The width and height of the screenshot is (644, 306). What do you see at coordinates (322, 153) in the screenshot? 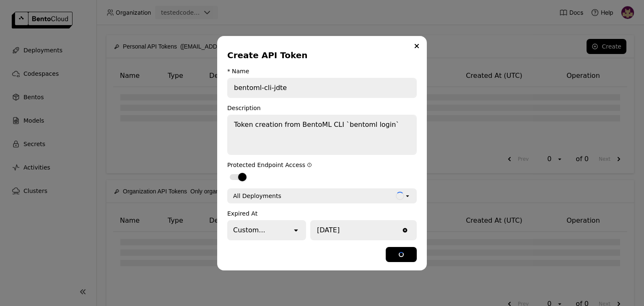
I see `div: dialog` at bounding box center [322, 153].